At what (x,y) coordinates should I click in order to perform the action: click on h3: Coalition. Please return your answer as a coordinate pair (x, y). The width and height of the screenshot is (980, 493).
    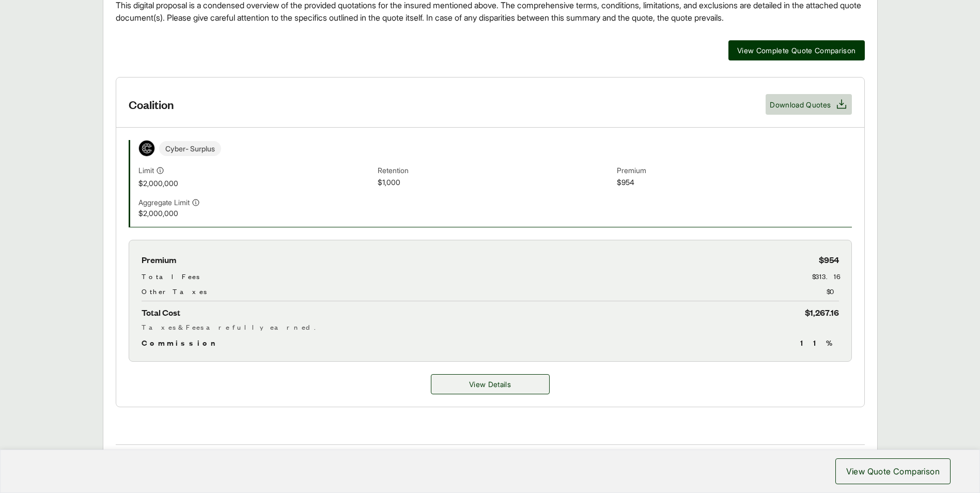
    Looking at the image, I should click on (151, 104).